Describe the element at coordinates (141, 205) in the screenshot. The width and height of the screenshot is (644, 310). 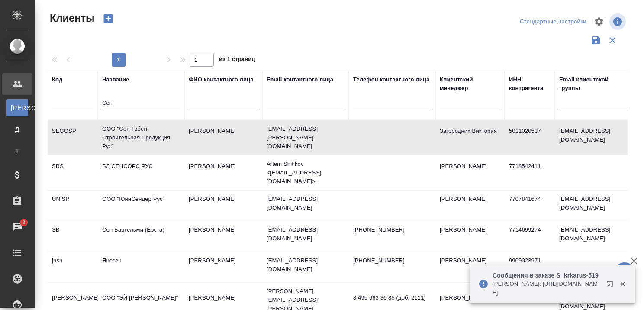
I see `td: ООО "ЮниСендер Рус"` at that location.